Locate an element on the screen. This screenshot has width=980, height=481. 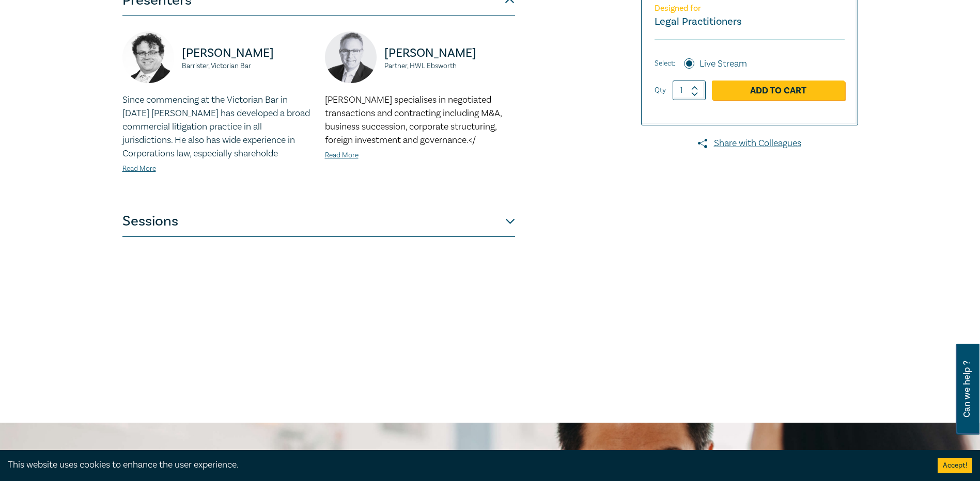
small: Barrister, Victorian Bar is located at coordinates (247, 66).